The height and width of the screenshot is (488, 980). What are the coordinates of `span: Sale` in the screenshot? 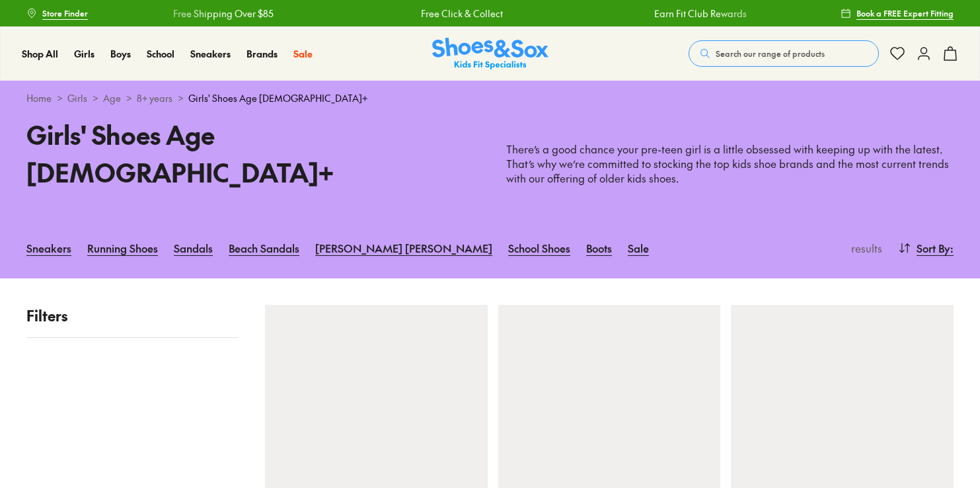 It's located at (303, 53).